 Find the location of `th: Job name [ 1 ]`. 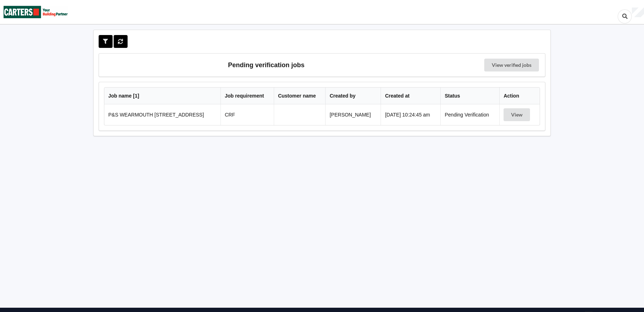

th: Job name [ 1 ] is located at coordinates (162, 96).